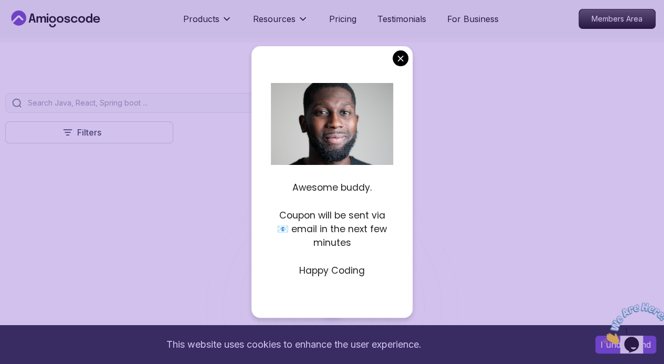 Image resolution: width=664 pixels, height=364 pixels. I want to click on a: For Business, so click(473, 19).